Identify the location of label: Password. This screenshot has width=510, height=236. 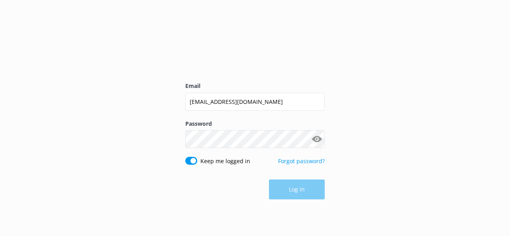
(255, 124).